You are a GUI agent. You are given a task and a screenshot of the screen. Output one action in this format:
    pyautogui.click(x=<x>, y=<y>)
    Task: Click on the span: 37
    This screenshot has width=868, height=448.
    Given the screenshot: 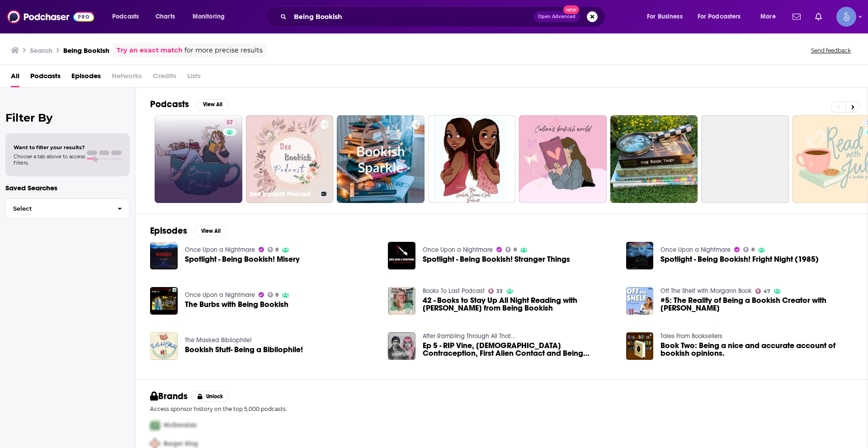 What is the action you would take?
    pyautogui.click(x=230, y=123)
    